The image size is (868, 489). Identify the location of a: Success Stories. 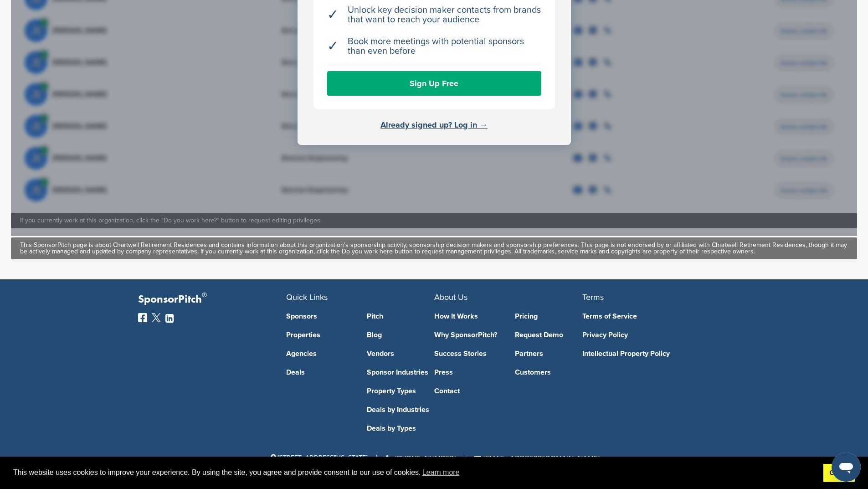
(468, 354).